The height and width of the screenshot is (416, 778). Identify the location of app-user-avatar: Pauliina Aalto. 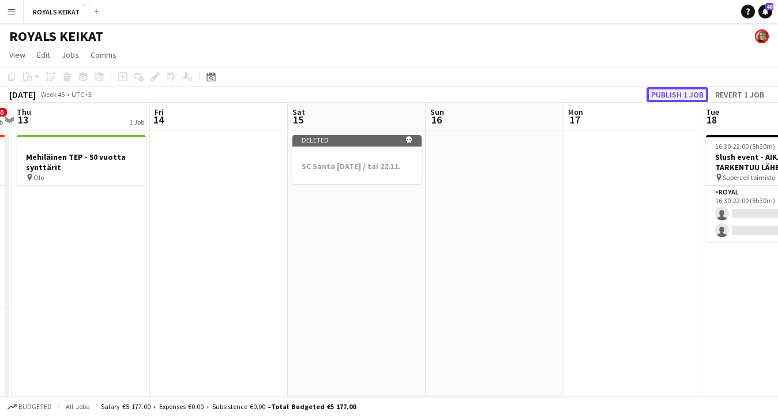
(762, 36).